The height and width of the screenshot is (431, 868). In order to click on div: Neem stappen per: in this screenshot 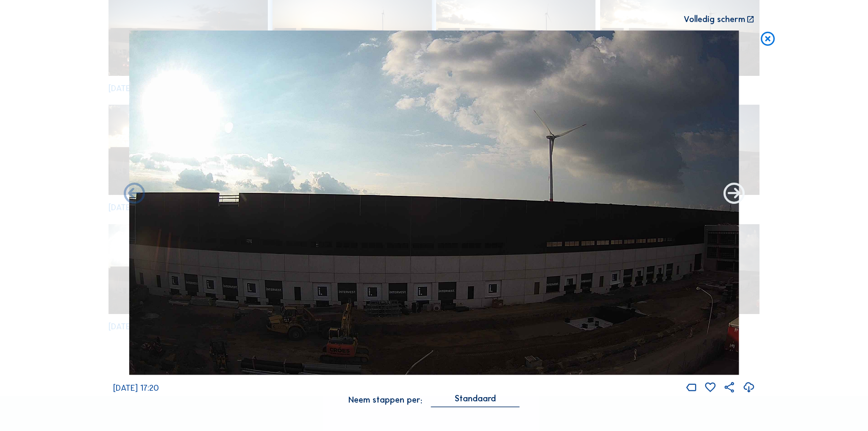, I will do `click(386, 400)`.